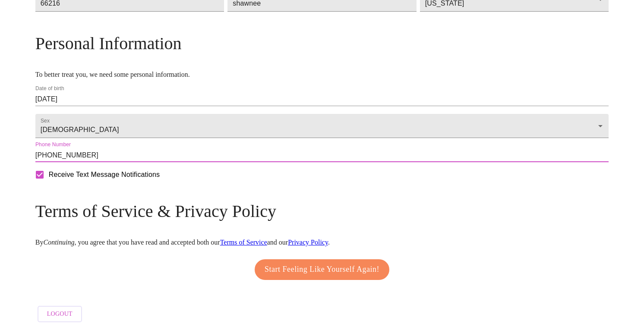 The height and width of the screenshot is (330, 644). Describe the element at coordinates (243, 242) in the screenshot. I see `a: Terms of Service` at that location.